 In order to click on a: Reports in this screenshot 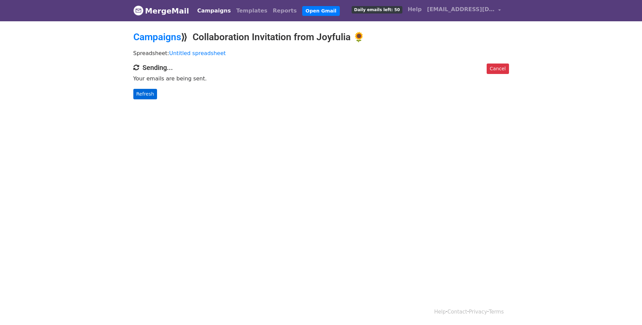, I will do `click(284, 11)`.